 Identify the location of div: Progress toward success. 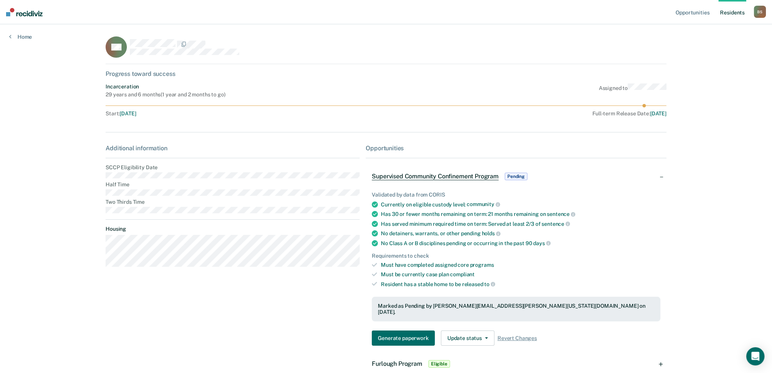
(386, 74).